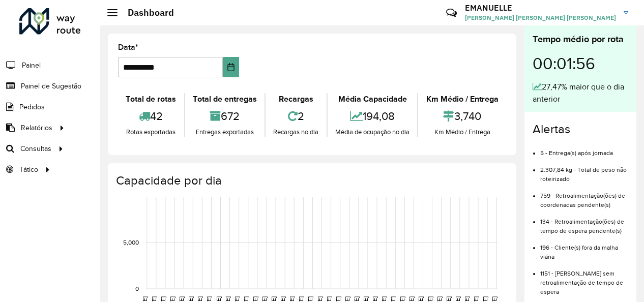  What do you see at coordinates (372, 99) in the screenshot?
I see `div: Média Capacidade` at bounding box center [372, 99].